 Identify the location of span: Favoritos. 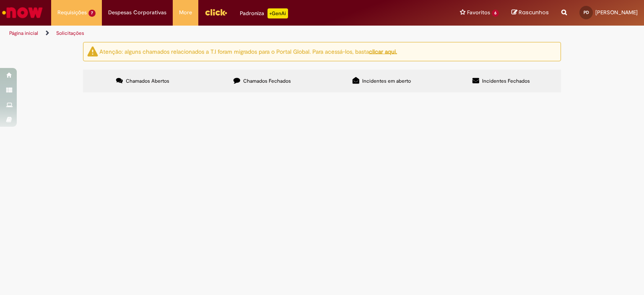
(479, 13).